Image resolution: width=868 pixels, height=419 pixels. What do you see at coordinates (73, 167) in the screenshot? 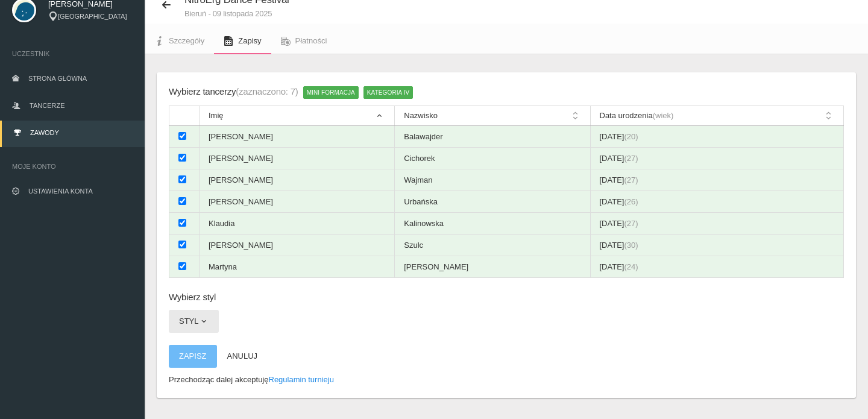
I see `span: Moje konto` at bounding box center [73, 167].